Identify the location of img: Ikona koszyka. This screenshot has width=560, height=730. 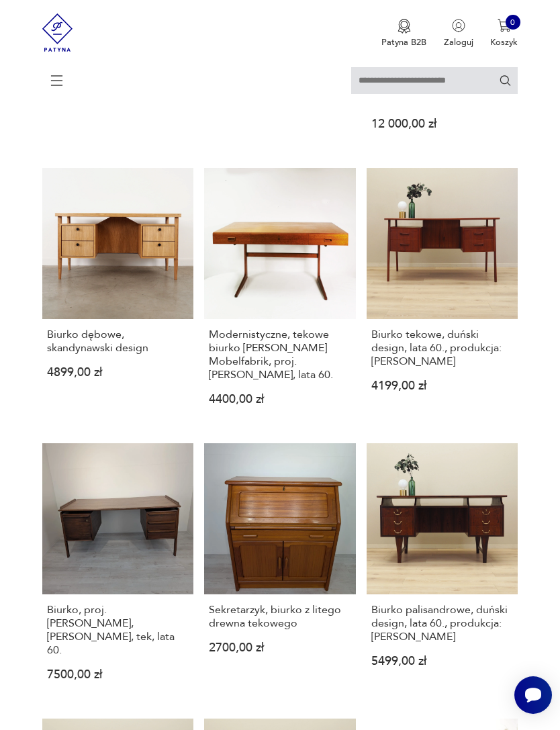
(504, 26).